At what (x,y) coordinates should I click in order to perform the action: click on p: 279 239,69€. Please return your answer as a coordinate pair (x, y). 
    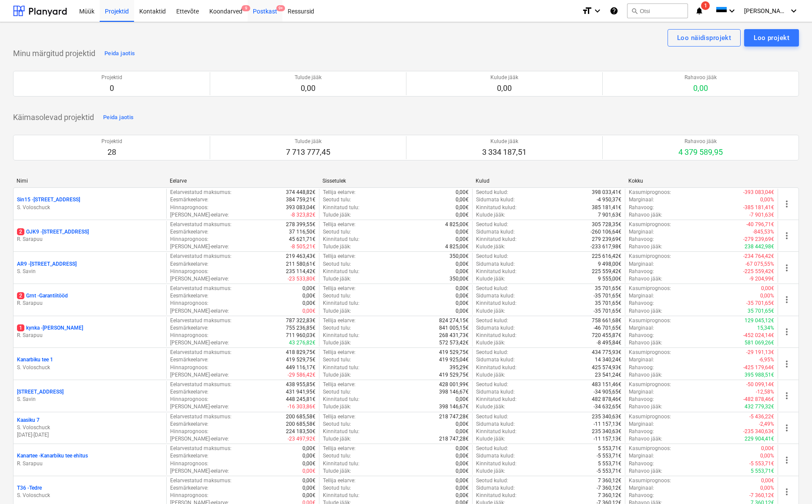
    Looking at the image, I should click on (607, 239).